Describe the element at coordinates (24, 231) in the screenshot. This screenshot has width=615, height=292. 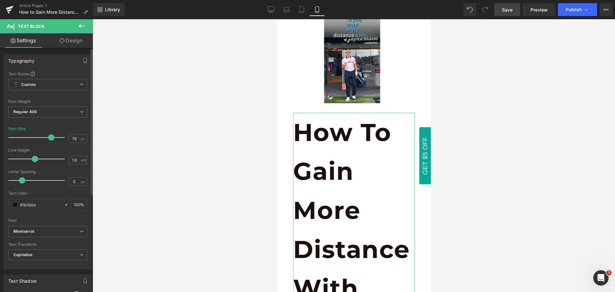
I see `i: Montserrat` at that location.